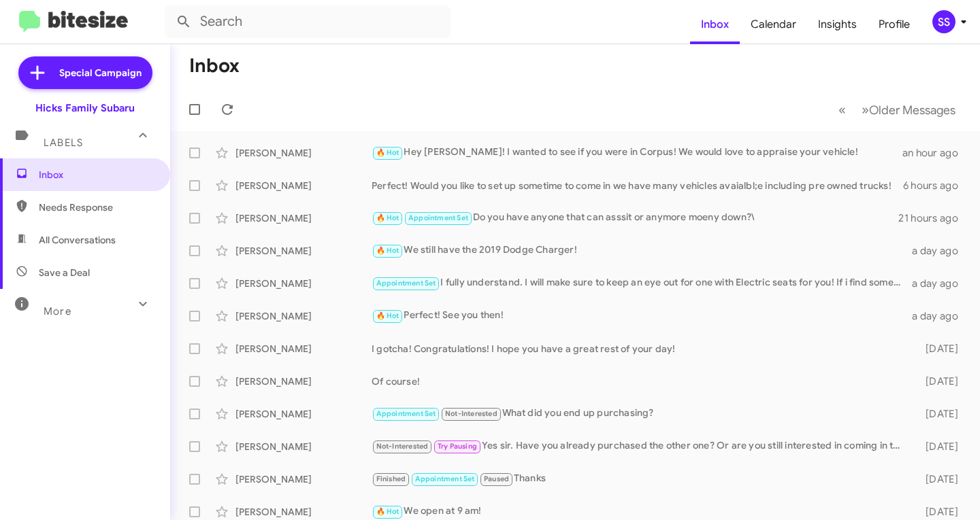  I want to click on span: Try Pausing, so click(457, 446).